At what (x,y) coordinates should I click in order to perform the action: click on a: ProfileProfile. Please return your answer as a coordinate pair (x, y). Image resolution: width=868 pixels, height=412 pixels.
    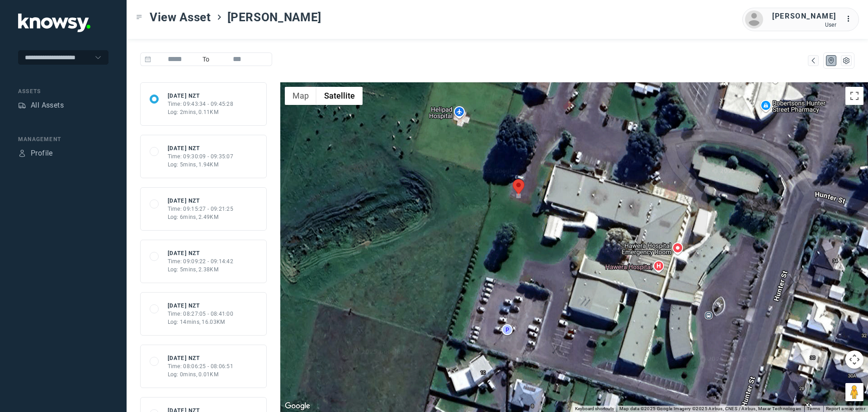
    Looking at the image, I should click on (35, 153).